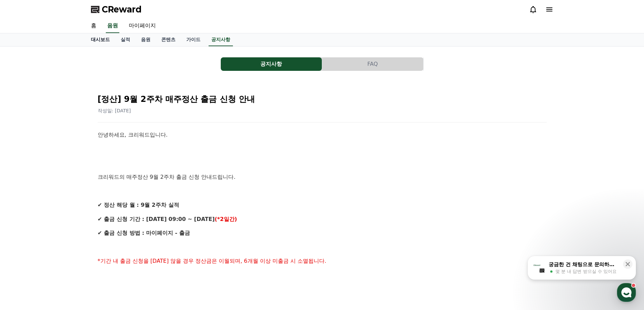  What do you see at coordinates (194, 40) in the screenshot?
I see `a: 가이드` at bounding box center [194, 40].